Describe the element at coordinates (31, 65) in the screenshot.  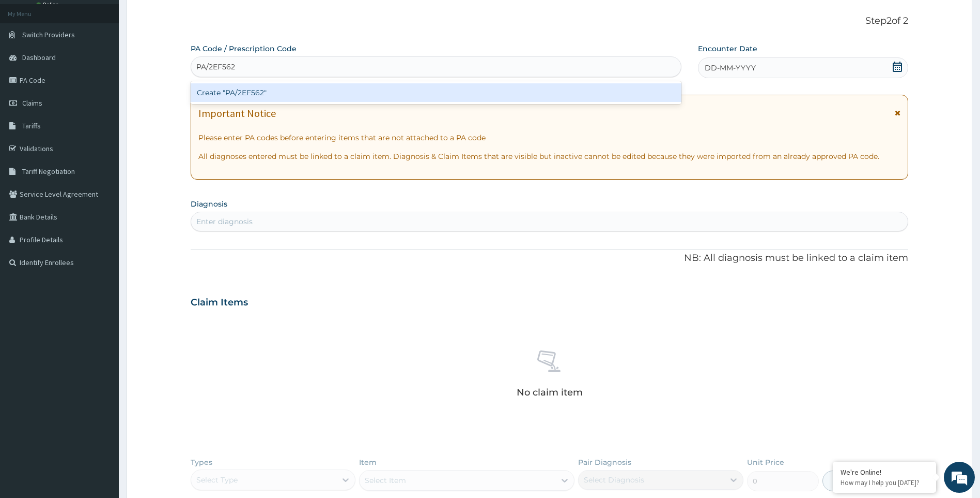
I see `img: d_794563401_company_1708531726252_794563401` at that location.